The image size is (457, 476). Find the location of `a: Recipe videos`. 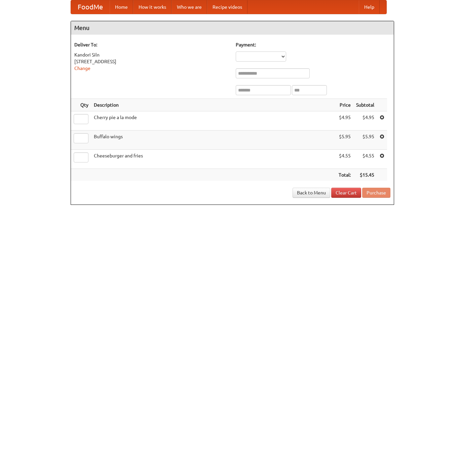

a: Recipe videos is located at coordinates (227, 7).